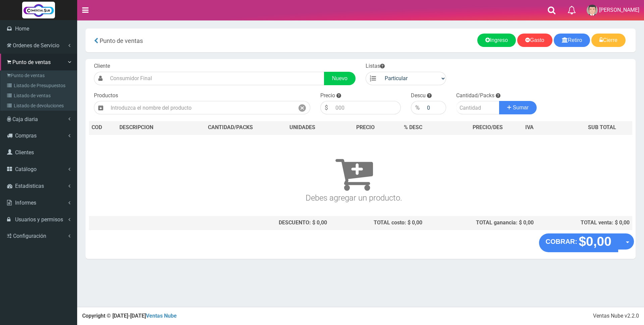  Describe the element at coordinates (230, 128) in the screenshot. I see `th: CANTIDAD/PACKS` at that location.